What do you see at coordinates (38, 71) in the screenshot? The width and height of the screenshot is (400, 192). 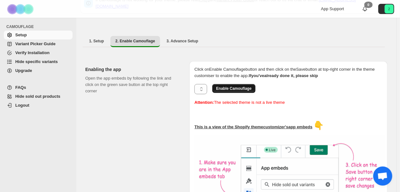 I see `a: Upgrade` at bounding box center [38, 71].